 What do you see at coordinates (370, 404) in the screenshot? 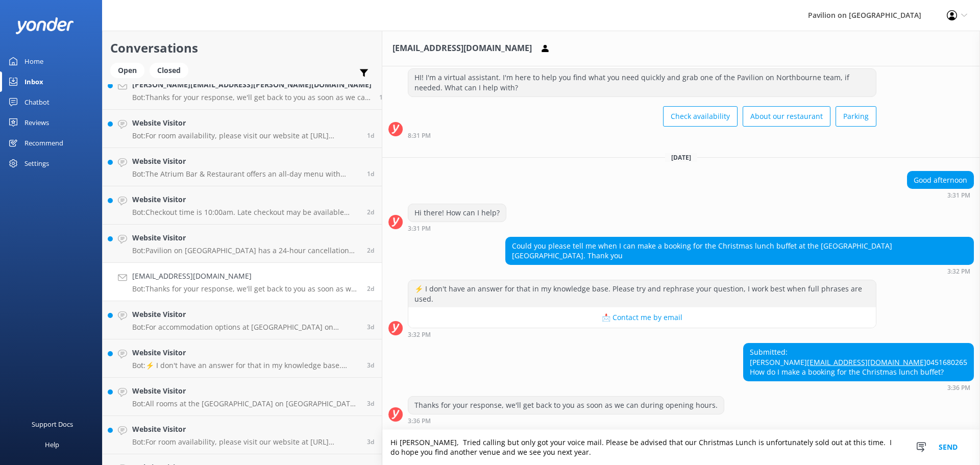
I see `span: Oct 09 2025 02:28pm (UTC +11:00) Australia/Sydney` at bounding box center [370, 404].